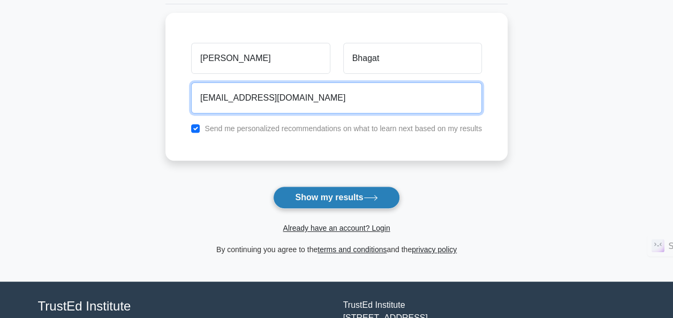 The width and height of the screenshot is (673, 318). I want to click on input: Last name, so click(412, 58).